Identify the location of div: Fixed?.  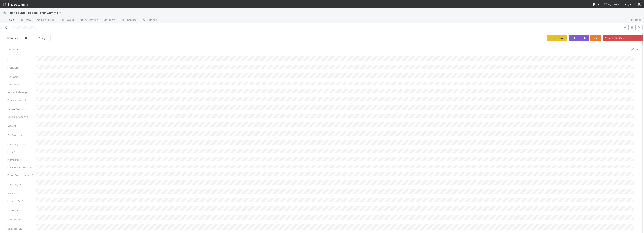
(21, 152).